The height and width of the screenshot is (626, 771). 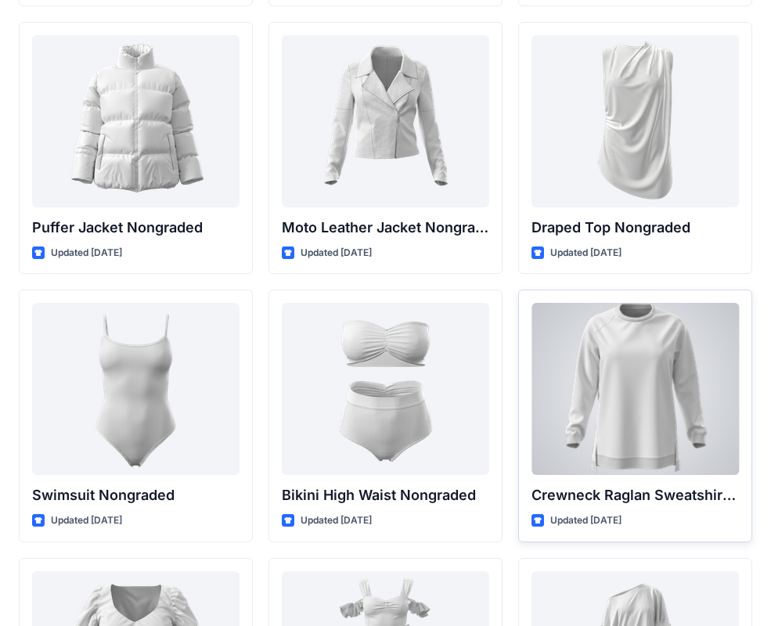 What do you see at coordinates (385, 228) in the screenshot?
I see `p: Moto Leather Jacket Nongraded` at bounding box center [385, 228].